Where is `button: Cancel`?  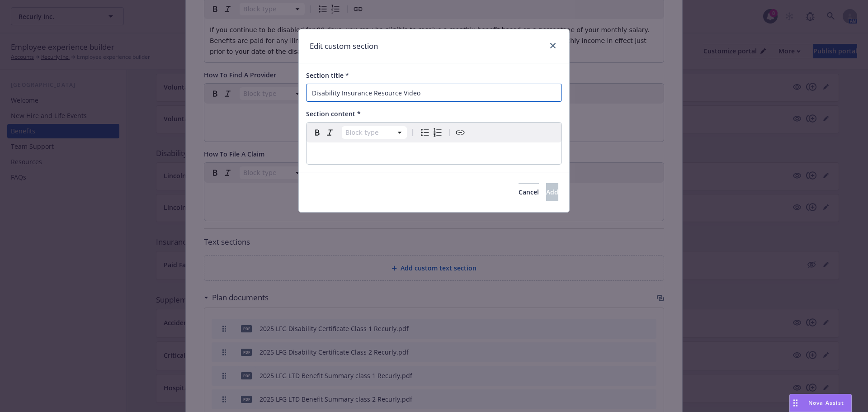 button: Cancel is located at coordinates (529, 192).